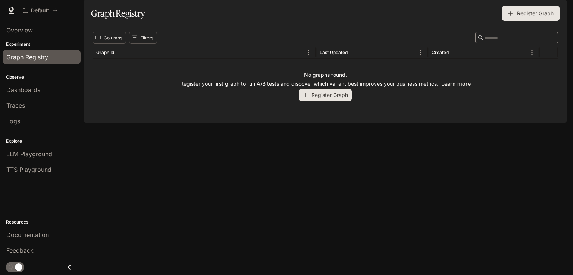 The image size is (573, 275). Describe the element at coordinates (440, 52) in the screenshot. I see `div: Created` at that location.